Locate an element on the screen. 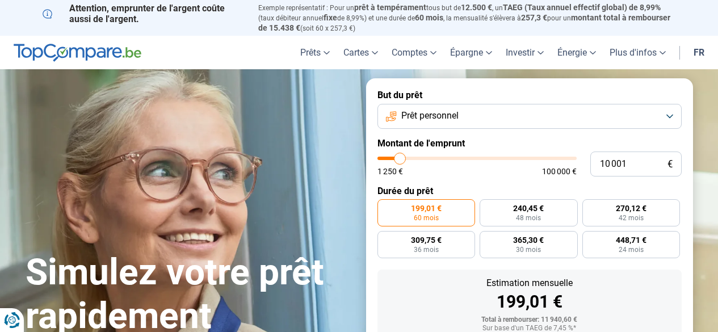 This screenshot has height=332, width=718. a: Prêts is located at coordinates (315, 52).